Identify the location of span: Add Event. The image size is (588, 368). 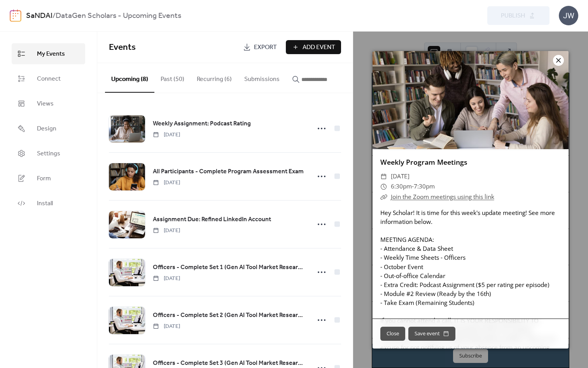
(319, 48).